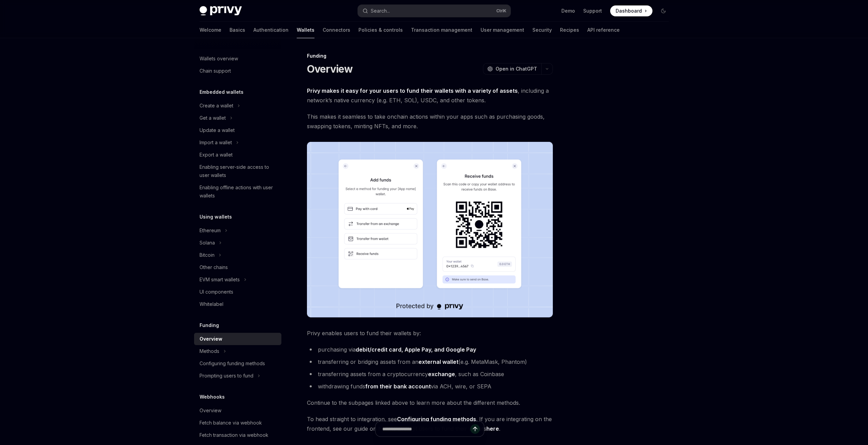  I want to click on a: User management, so click(502, 30).